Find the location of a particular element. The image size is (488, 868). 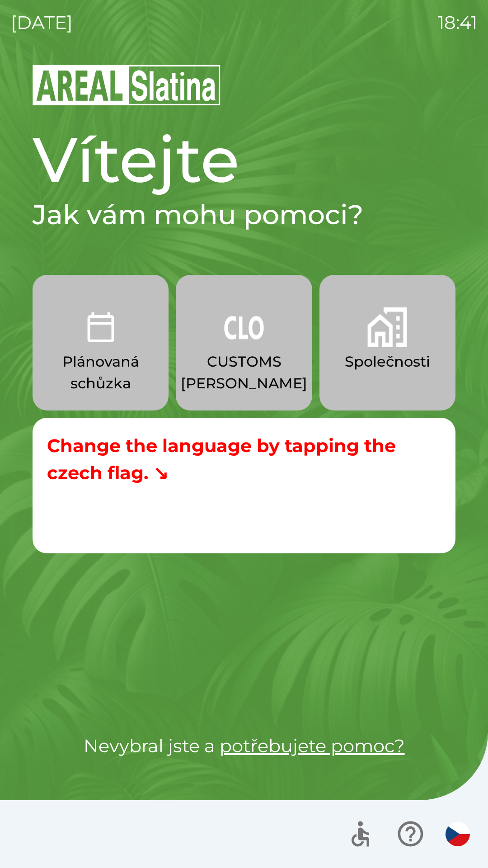

strong: Change the language by tapping the czech flag. ↘ is located at coordinates (221, 459).